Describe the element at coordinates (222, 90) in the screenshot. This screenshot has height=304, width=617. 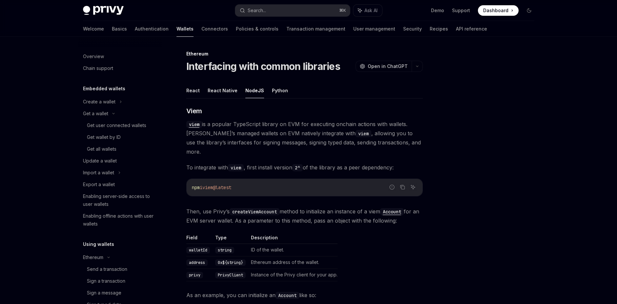
I see `button: React Native` at that location.